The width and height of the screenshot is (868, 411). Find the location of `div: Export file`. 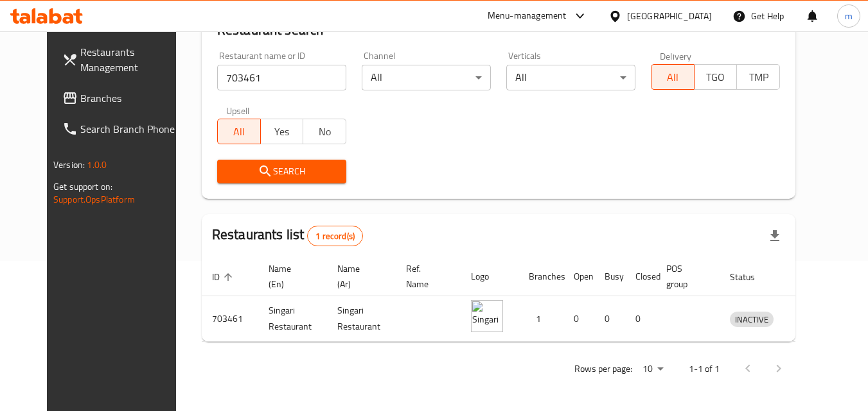

div: Export file is located at coordinates (775, 236).